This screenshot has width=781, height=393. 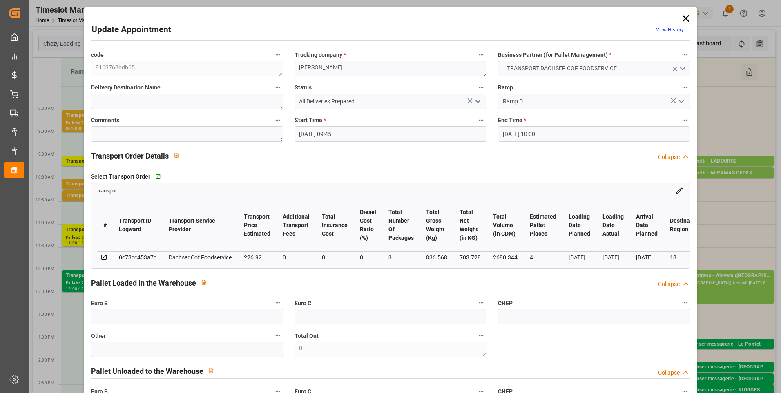 What do you see at coordinates (670, 30) in the screenshot?
I see `a: View History` at bounding box center [670, 30].